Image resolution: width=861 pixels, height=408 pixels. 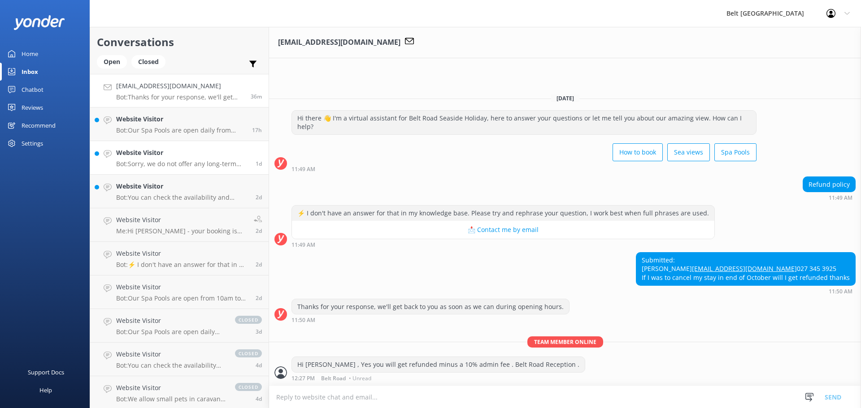 What do you see at coordinates (30, 72) in the screenshot?
I see `div: Inbox` at bounding box center [30, 72].